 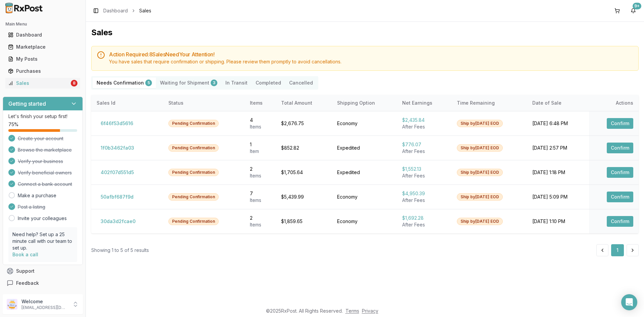 What do you see at coordinates (301, 83) in the screenshot?
I see `button: Cancelled` at bounding box center [301, 83].